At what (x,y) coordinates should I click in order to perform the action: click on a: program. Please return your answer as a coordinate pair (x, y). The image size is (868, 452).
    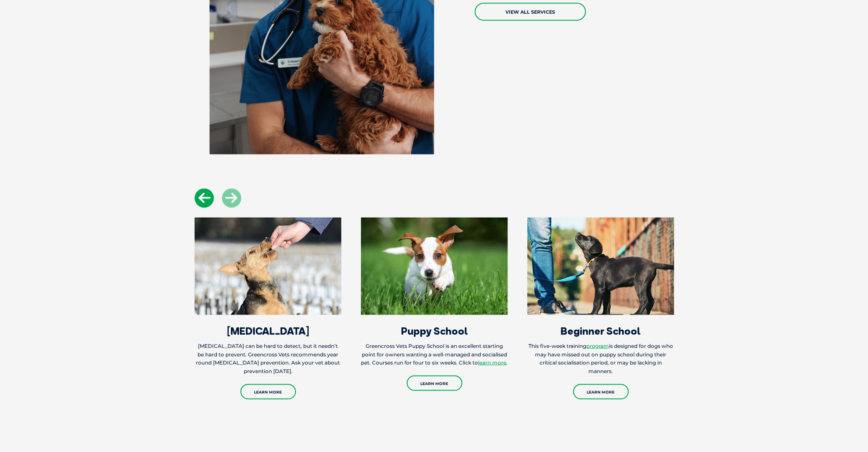
    Looking at the image, I should click on (597, 345).